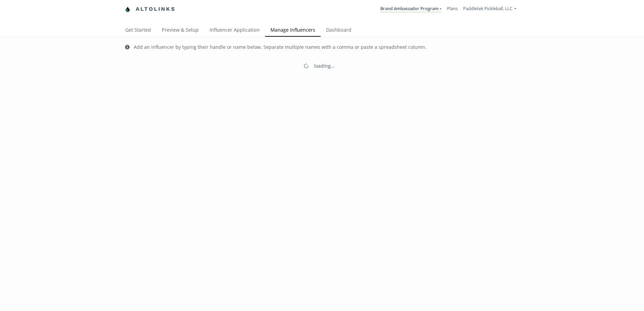 Image resolution: width=644 pixels, height=311 pixels. Describe the element at coordinates (138, 31) in the screenshot. I see `a: Get Started` at that location.